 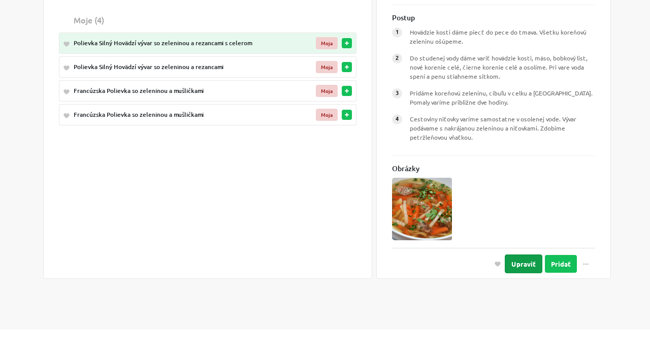 What do you see at coordinates (188, 20) in the screenshot?
I see `th: Moje (4)` at bounding box center [188, 20].